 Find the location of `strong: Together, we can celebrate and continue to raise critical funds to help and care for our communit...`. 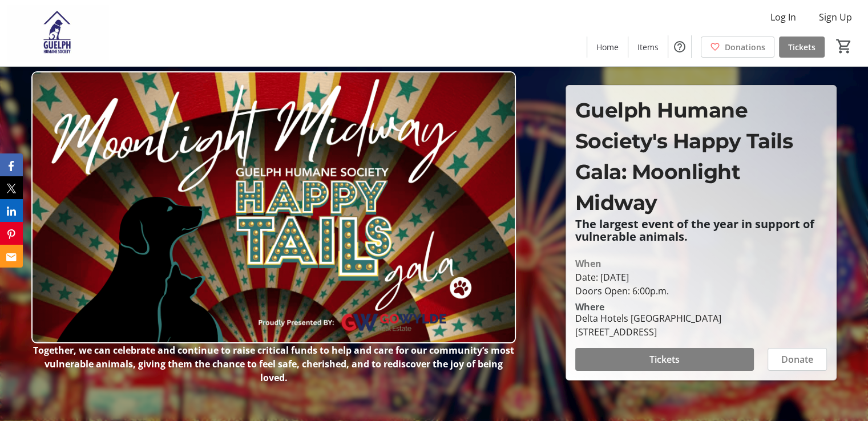

strong: Together, we can celebrate and continue to raise critical funds to help and care for our communit... is located at coordinates (273, 364).